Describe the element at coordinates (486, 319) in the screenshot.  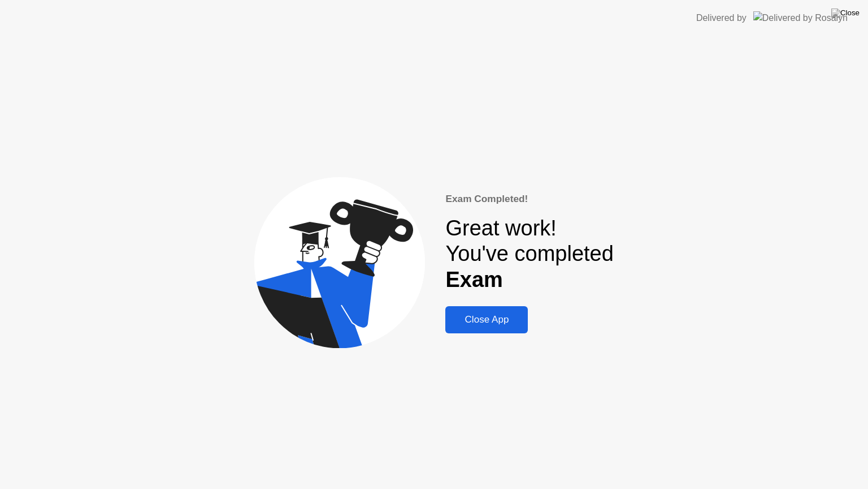
I see `div: Close App` at that location.